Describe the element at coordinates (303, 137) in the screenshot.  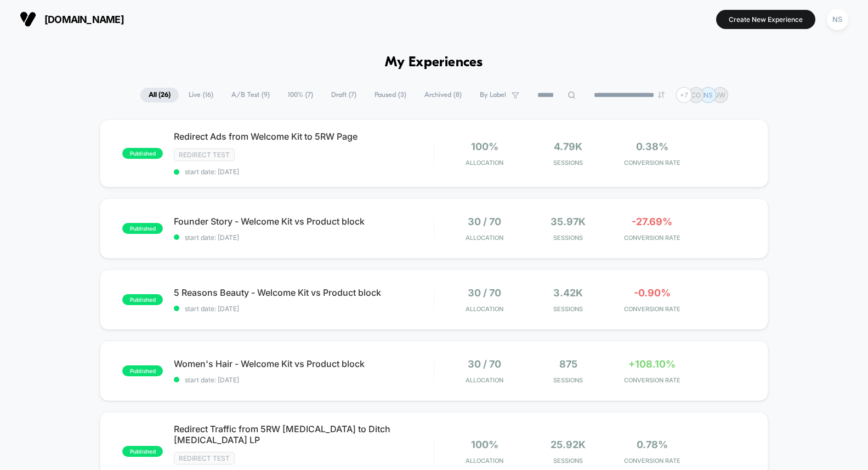
I see `span: Redirect Ads from Welcome Kit to 5RW Page` at that location.